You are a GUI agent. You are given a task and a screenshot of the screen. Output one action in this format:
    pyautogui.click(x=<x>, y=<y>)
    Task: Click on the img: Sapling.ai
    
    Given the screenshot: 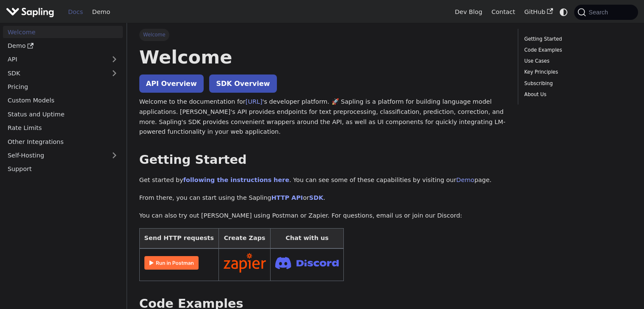 What is the action you would take?
    pyautogui.click(x=30, y=12)
    